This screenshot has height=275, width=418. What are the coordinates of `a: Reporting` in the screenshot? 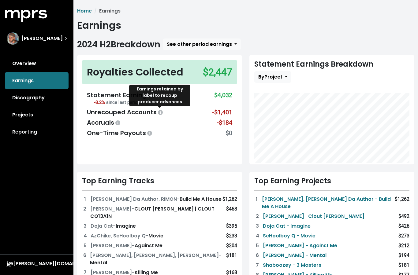 It's located at (37, 132).